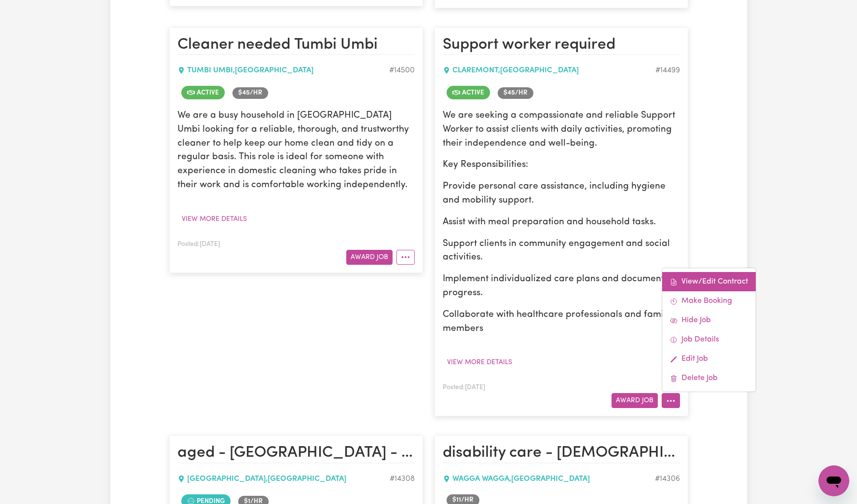  Describe the element at coordinates (708, 301) in the screenshot. I see `a: Make Booking` at that location.